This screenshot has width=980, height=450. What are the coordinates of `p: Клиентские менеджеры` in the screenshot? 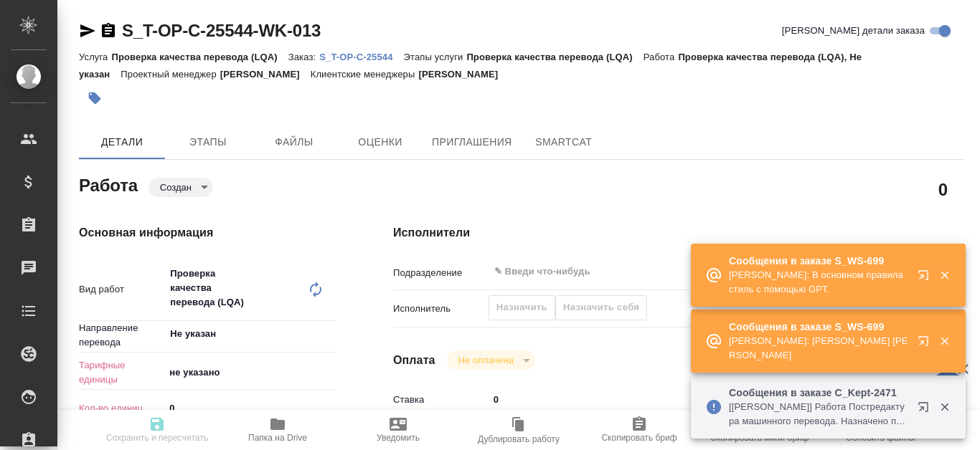 It's located at (365, 74).